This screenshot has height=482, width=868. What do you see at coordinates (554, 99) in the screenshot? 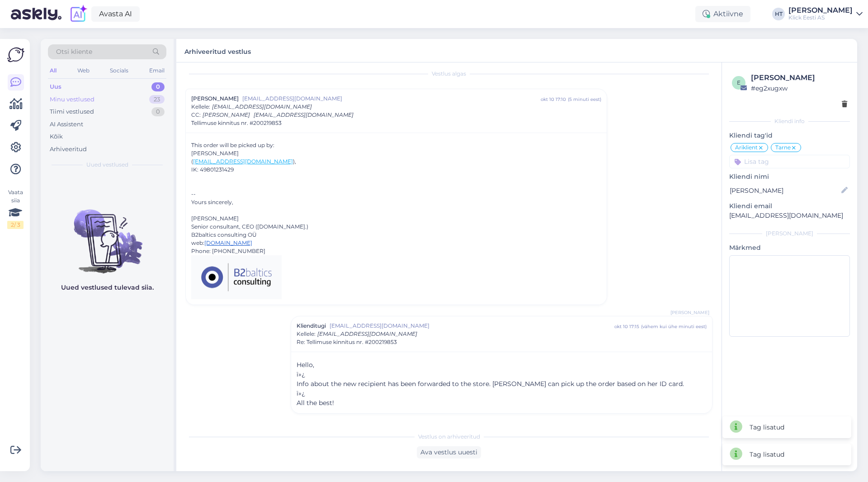
I see `div: okt 10 17:10` at bounding box center [554, 99].